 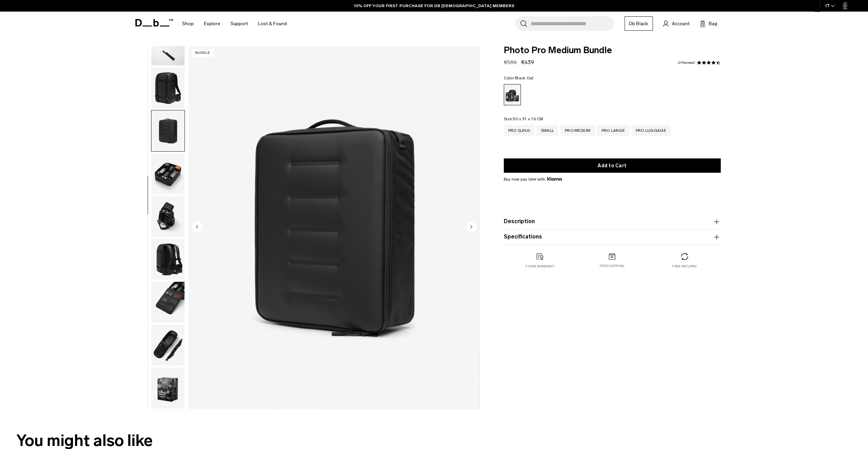 What do you see at coordinates (639, 23) in the screenshot?
I see `a: Db Black` at bounding box center [639, 23].